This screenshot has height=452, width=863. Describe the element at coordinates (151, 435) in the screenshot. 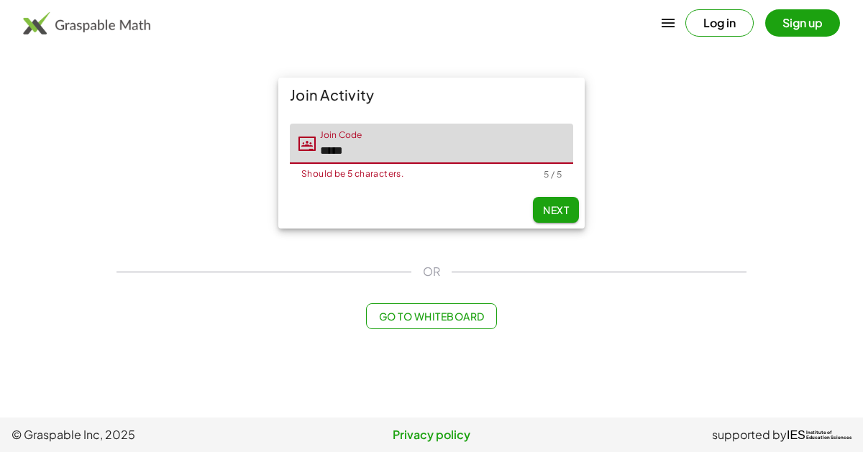

I see `span: © Graspable Inc, 2025` at that location.